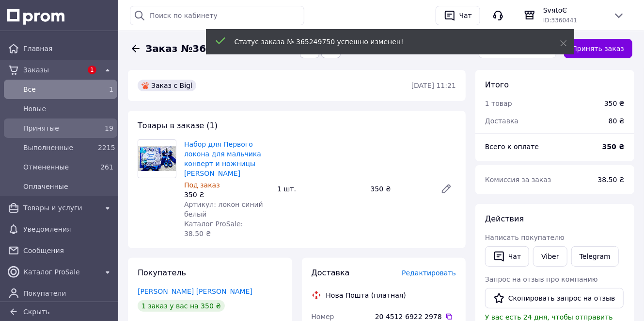 This screenshot has width=644, height=321. I want to click on span: 2215, so click(107, 147).